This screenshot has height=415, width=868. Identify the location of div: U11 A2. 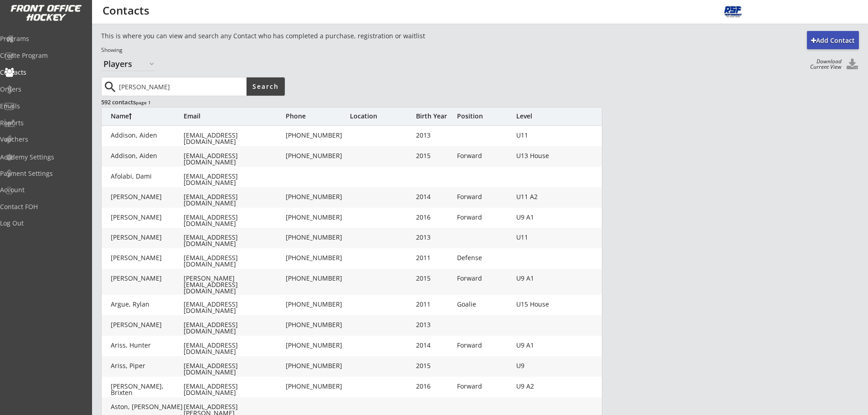
(544, 197).